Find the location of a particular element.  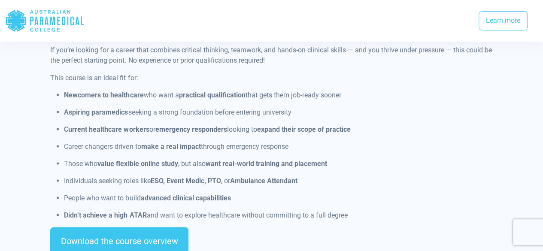

div: Australian Paramedical College is located at coordinates (45, 21).